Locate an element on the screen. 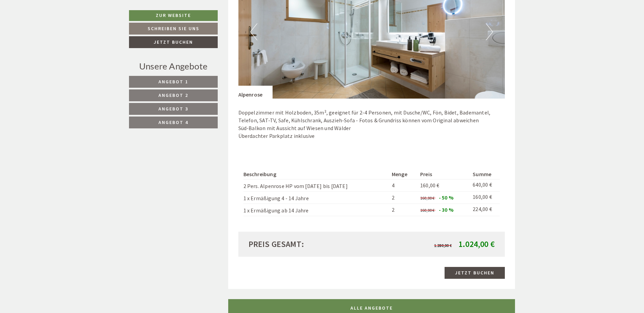 This screenshot has height=313, width=644. button: Senden is located at coordinates (247, 184).